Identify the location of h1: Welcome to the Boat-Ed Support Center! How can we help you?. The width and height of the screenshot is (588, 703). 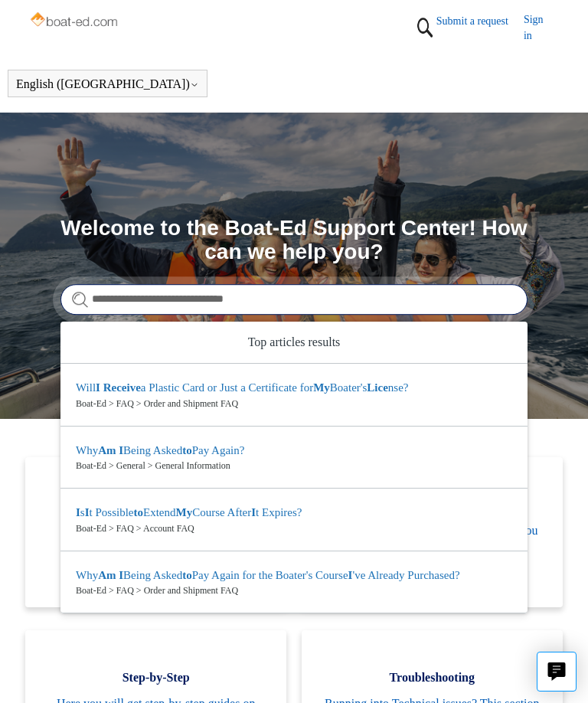
(294, 241).